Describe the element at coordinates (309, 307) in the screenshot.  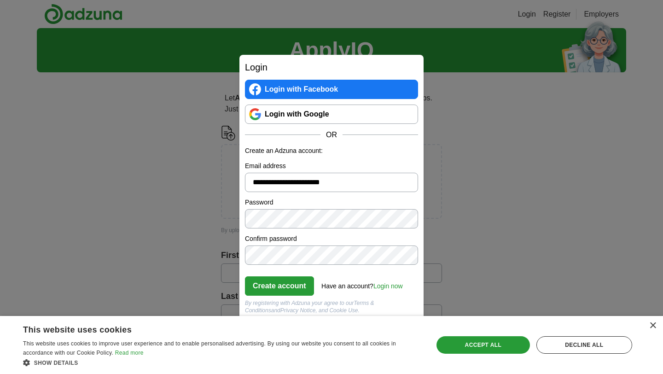
I see `a: Terms & Conditions` at that location.